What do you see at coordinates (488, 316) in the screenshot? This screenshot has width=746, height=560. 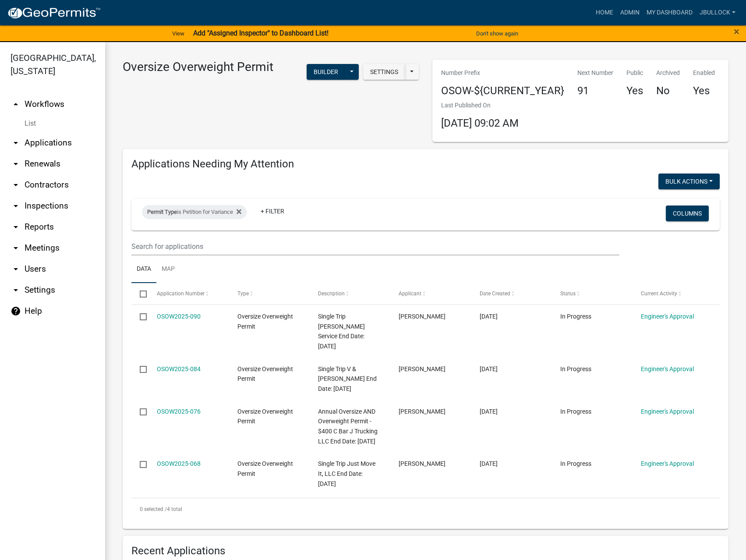 I see `span: 08/13/2025` at bounding box center [488, 316].